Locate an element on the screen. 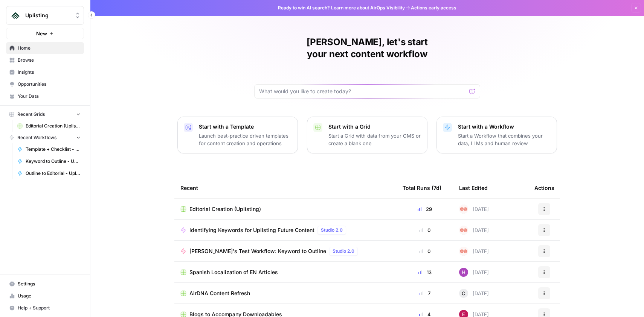 The width and height of the screenshot is (644, 317). a: Opportunities is located at coordinates (45, 85).